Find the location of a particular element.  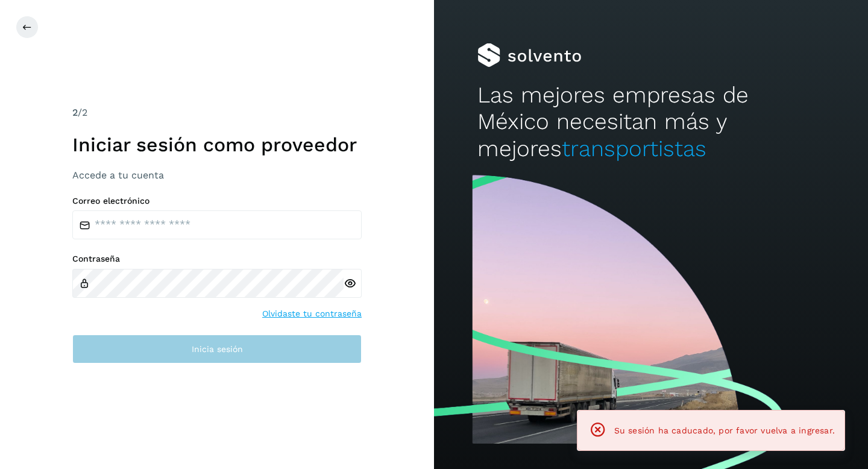

span: 2 is located at coordinates (74, 112).